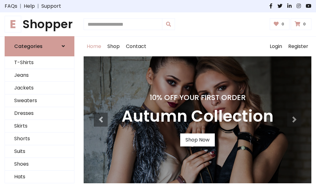 The height and width of the screenshot is (187, 316). Describe the element at coordinates (40, 126) in the screenshot. I see `a: Skirts` at that location.